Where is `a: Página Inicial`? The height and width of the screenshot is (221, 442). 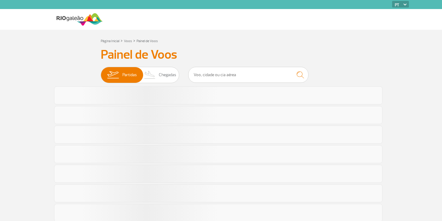
a: Página Inicial is located at coordinates (110, 41).